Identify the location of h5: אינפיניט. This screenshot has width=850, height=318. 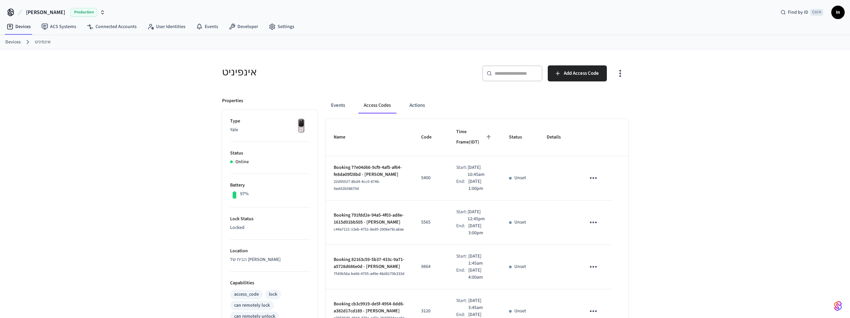
(322, 72).